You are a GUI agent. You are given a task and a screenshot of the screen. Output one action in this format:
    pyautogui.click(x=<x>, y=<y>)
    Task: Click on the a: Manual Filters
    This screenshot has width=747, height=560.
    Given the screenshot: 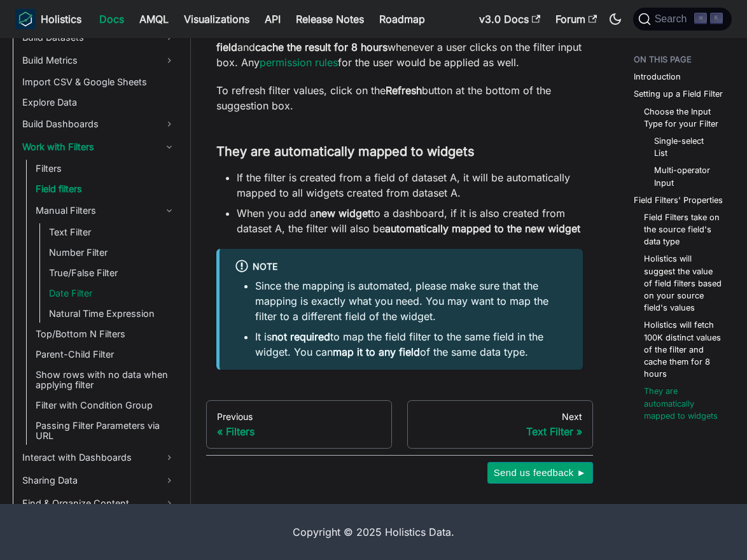 What is the action you would take?
    pyautogui.click(x=105, y=211)
    